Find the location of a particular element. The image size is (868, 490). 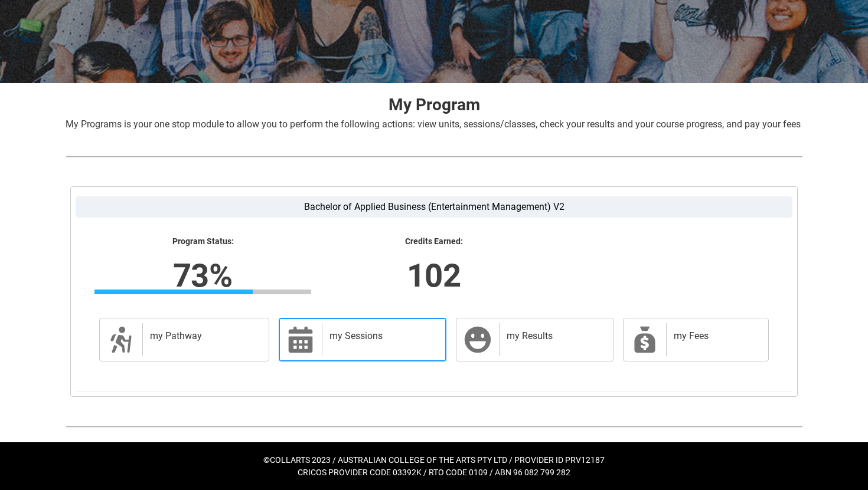

a: my Pathway is located at coordinates (184, 340).